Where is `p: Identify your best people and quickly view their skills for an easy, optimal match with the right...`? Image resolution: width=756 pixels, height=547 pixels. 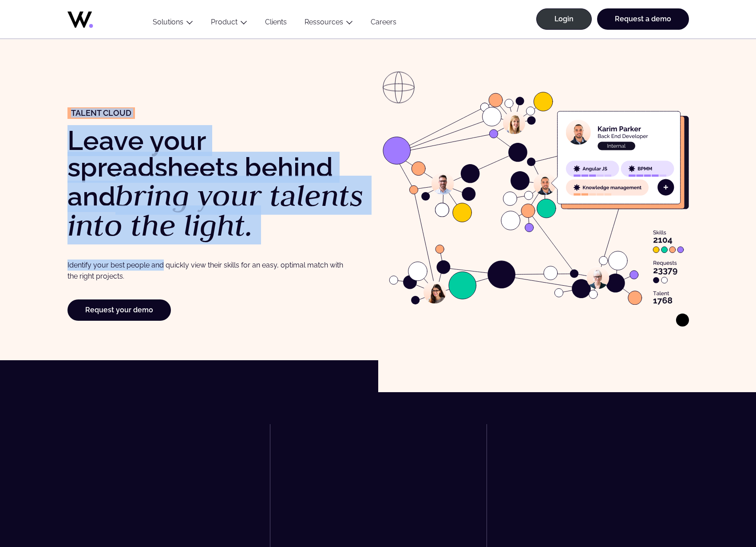
p: Identify your best people and quickly view their skills for an easy, optimal match with the right... is located at coordinates (205, 271).